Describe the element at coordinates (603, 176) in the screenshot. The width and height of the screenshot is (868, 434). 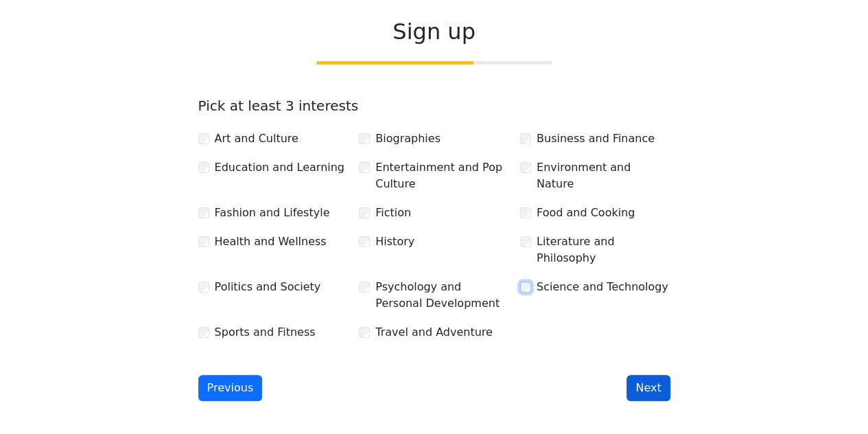
I see `label: Environment and Nature` at that location.